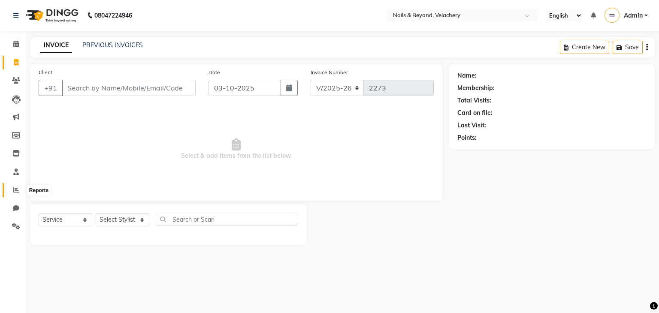 Image resolution: width=659 pixels, height=313 pixels. What do you see at coordinates (474, 100) in the screenshot?
I see `div: Total Visits:` at bounding box center [474, 100].